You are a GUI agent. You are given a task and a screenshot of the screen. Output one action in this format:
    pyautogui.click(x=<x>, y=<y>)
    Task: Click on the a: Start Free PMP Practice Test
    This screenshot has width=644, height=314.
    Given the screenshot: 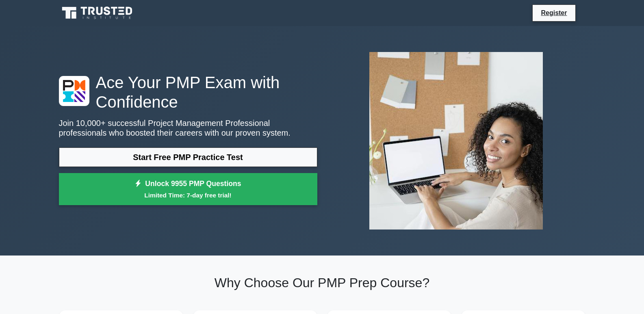 What is the action you would take?
    pyautogui.click(x=188, y=157)
    